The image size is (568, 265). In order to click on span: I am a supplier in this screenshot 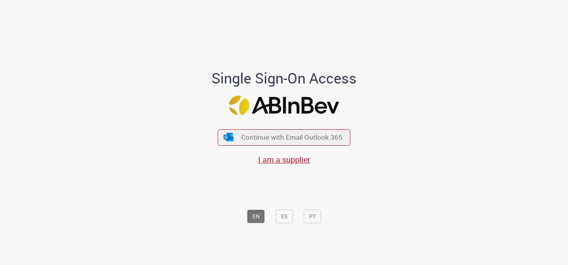, I will do `click(284, 160)`.